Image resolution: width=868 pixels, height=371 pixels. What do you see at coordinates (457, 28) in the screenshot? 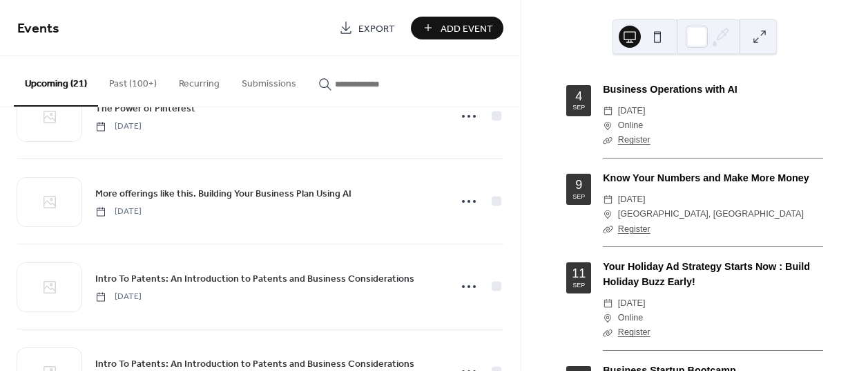
I see `button: Add Event` at bounding box center [457, 28].